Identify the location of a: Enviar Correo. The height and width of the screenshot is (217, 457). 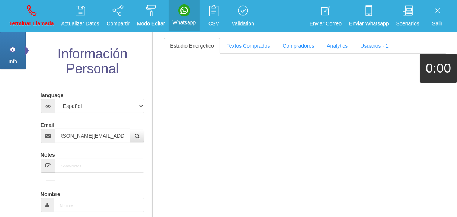
(325, 16).